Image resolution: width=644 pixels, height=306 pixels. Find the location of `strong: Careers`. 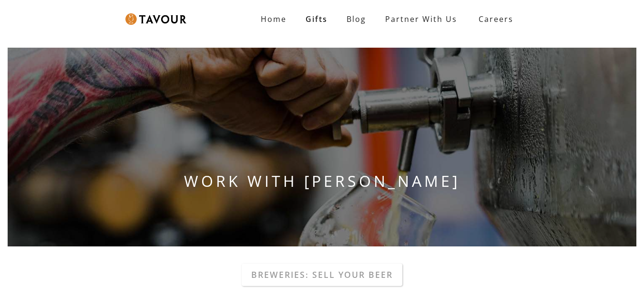

strong: Careers is located at coordinates (496, 19).